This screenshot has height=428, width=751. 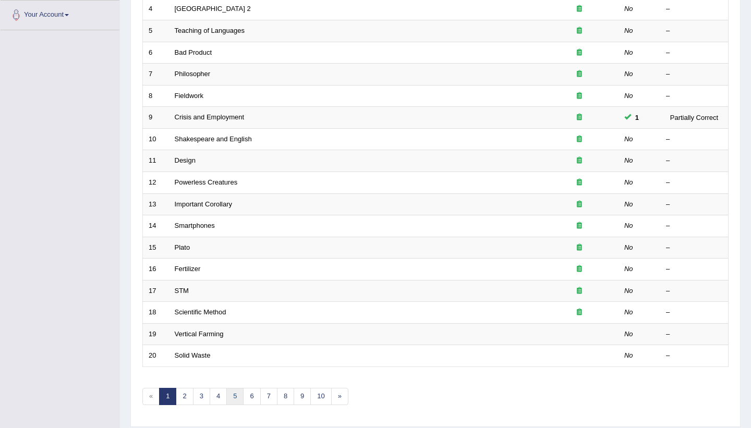 What do you see at coordinates (269, 397) in the screenshot?
I see `a: 7` at bounding box center [269, 397].